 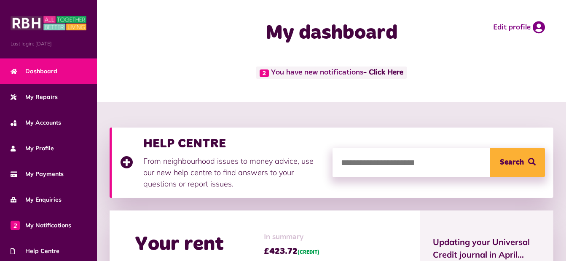 What do you see at coordinates (486, 248) in the screenshot?
I see `span: Updating your Universal Credit journal in April...` at bounding box center [486, 248].